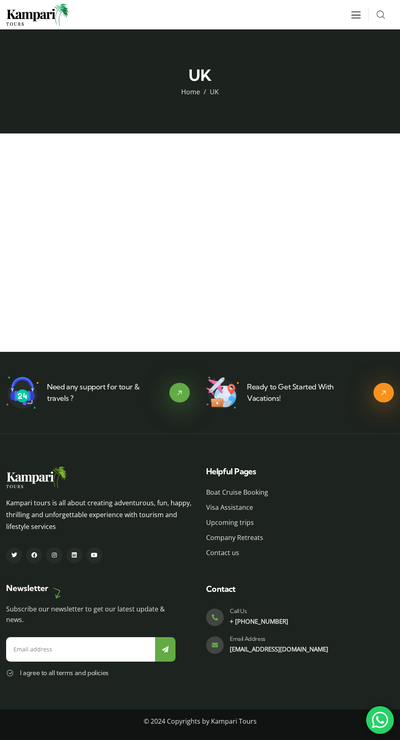 The image size is (400, 740). Describe the element at coordinates (27, 588) in the screenshot. I see `span: Newsletter` at that location.